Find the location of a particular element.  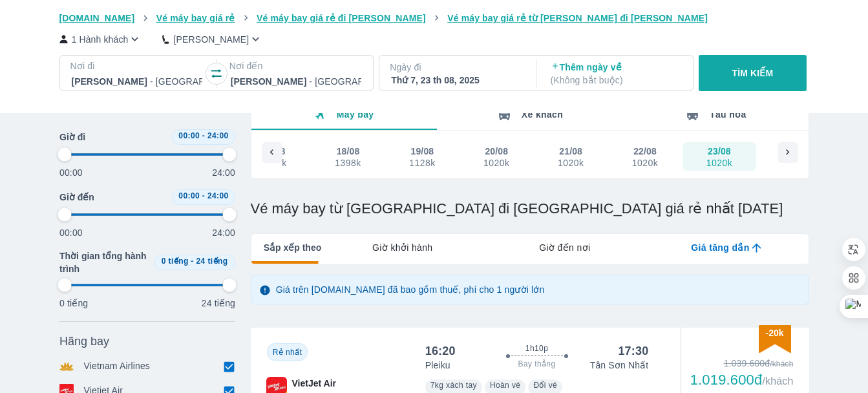

span: 0 tiếng is located at coordinates (174, 261).